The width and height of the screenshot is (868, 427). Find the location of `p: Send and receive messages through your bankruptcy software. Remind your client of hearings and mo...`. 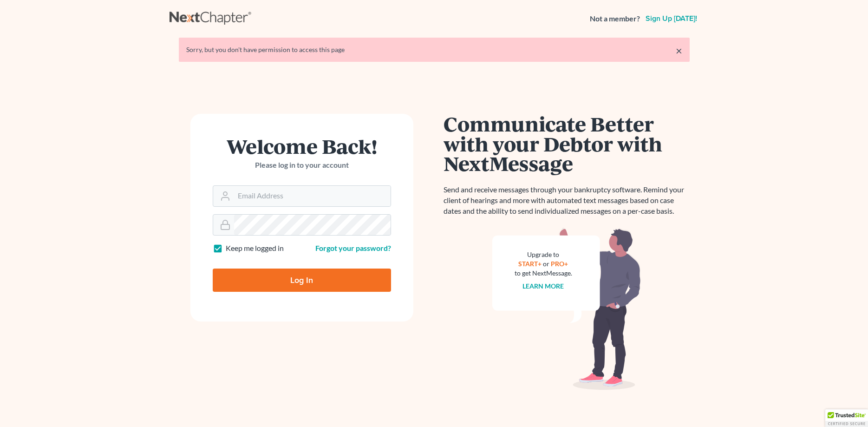

p: Send and receive messages through your bankruptcy software. Remind your client of hearings and mo... is located at coordinates (567, 200).